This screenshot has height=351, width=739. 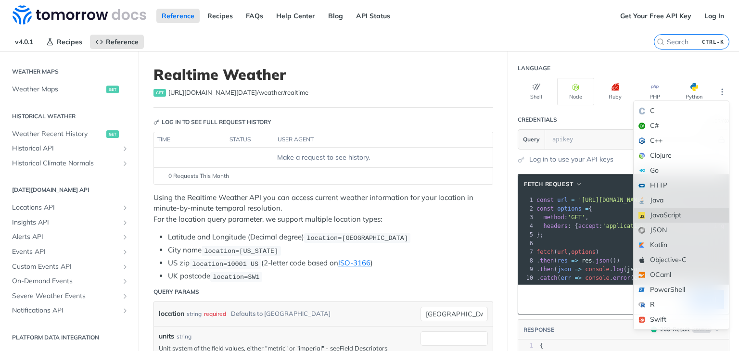 What do you see at coordinates (69, 338) in the screenshot?
I see `h2: Platform DATA integration` at bounding box center [69, 338].